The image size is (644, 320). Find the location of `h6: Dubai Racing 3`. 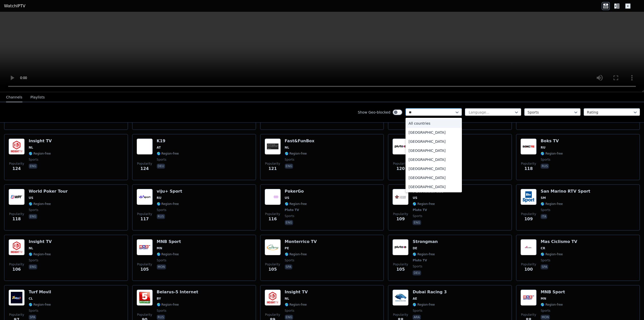

h6: Dubai Racing 3 is located at coordinates (430, 292).